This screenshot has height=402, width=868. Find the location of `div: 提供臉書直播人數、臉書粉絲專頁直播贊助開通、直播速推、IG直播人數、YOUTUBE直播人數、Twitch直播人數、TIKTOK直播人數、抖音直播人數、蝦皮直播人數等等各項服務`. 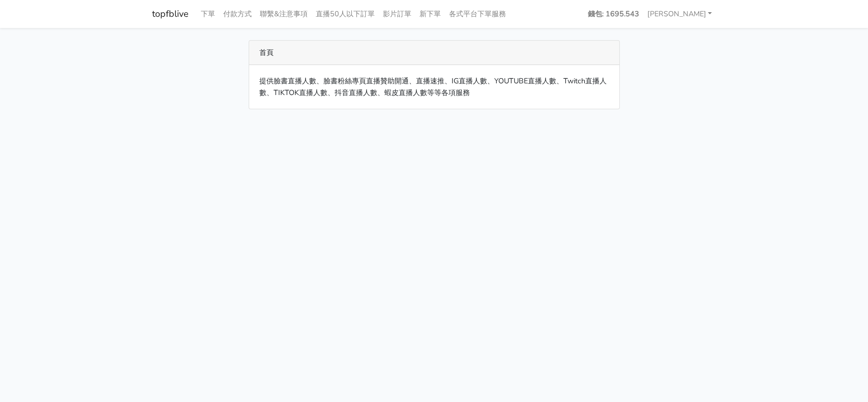

div: 提供臉書直播人數、臉書粉絲專頁直播贊助開通、直播速推、IG直播人數、YOUTUBE直播人數、Twitch直播人數、TIKTOK直播人數、抖音直播人數、蝦皮直播人數等等各項服務 is located at coordinates (435, 87).